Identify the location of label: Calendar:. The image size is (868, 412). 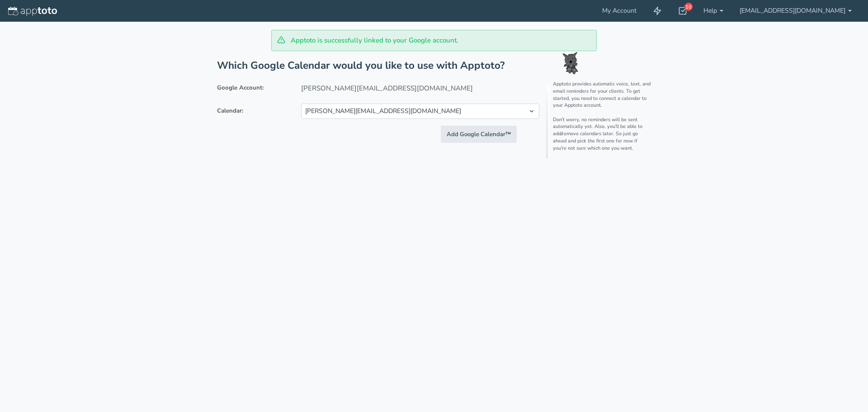
(253, 110).